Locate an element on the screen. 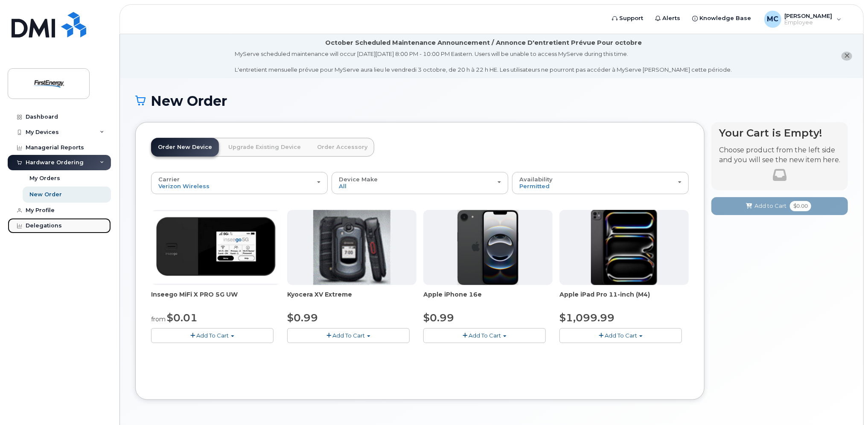 Image resolution: width=868 pixels, height=425 pixels. span: Inseego MiFi X PRO 5G UW is located at coordinates (215, 299).